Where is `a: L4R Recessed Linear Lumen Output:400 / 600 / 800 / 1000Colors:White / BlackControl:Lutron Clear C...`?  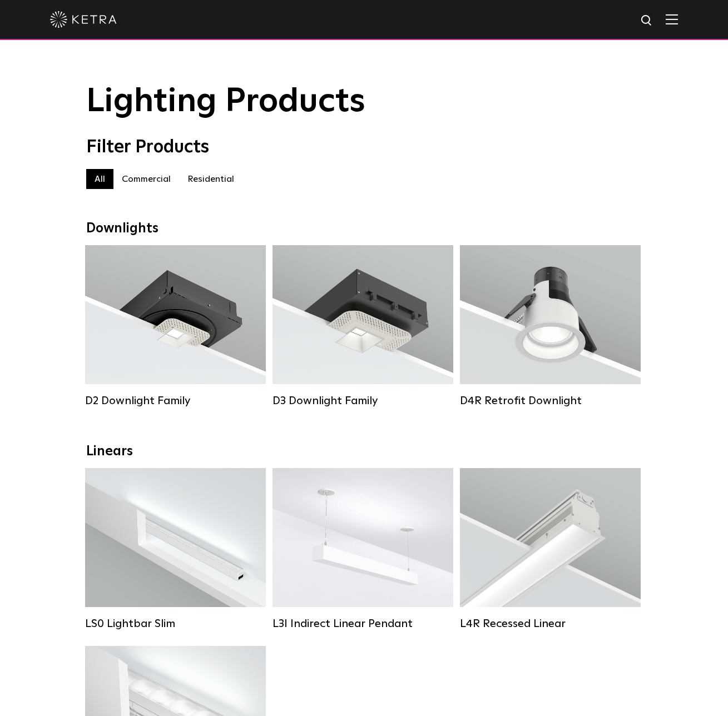
a: L4R Recessed Linear Lumen Output:400 / 600 / 800 / 1000Colors:White / BlackControl:Lutron Clear C... is located at coordinates (550, 549).